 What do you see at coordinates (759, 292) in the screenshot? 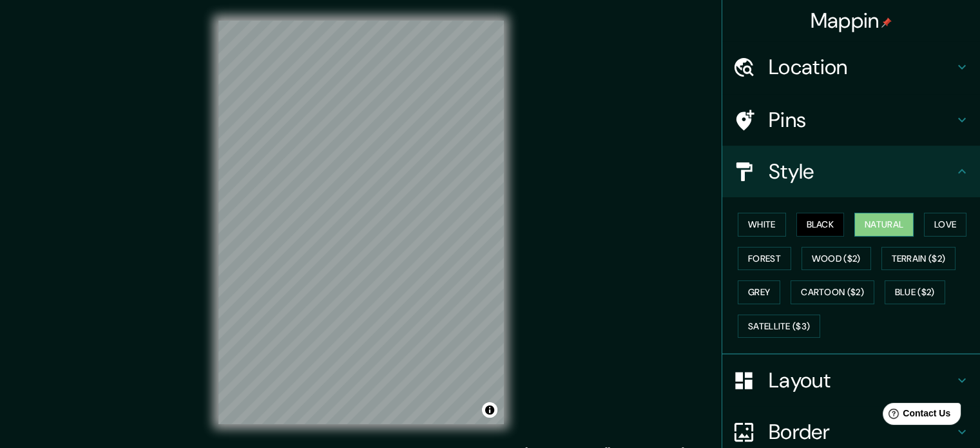
I see `button: Grey` at bounding box center [759, 292].